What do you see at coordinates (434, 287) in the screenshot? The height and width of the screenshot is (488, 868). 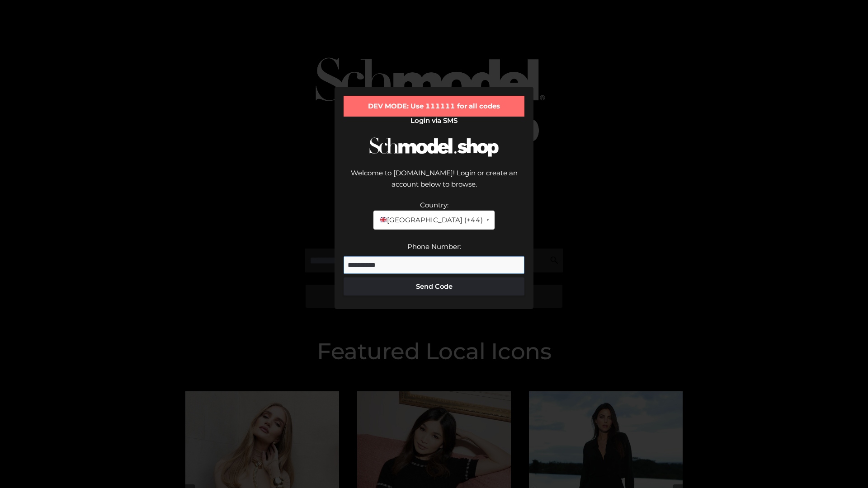 I see `button: Send Code` at bounding box center [434, 287].